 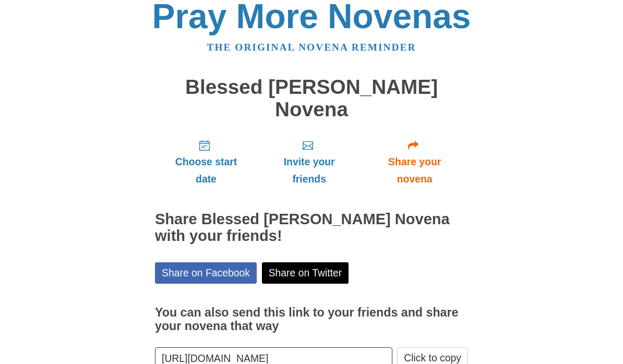 What do you see at coordinates (414, 162) in the screenshot?
I see `a: Share your novena` at bounding box center [414, 162].